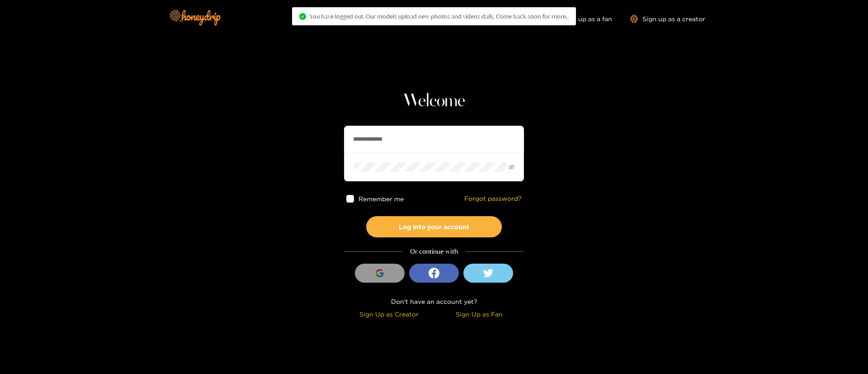 The height and width of the screenshot is (374, 868). I want to click on button: Log into your account, so click(434, 227).